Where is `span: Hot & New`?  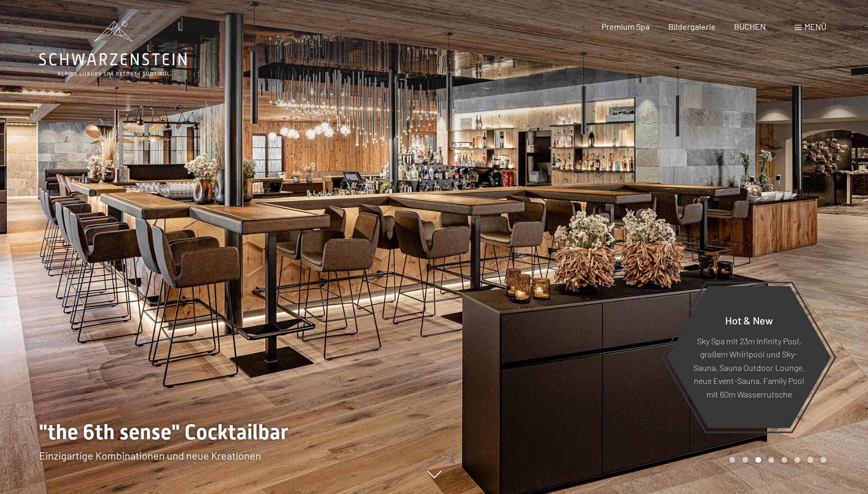 span: Hot & New is located at coordinates (749, 320).